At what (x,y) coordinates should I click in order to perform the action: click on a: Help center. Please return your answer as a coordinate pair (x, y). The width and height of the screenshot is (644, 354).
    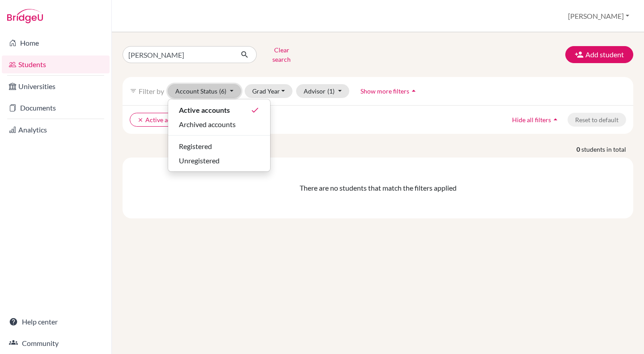
    Looking at the image, I should click on (55, 322).